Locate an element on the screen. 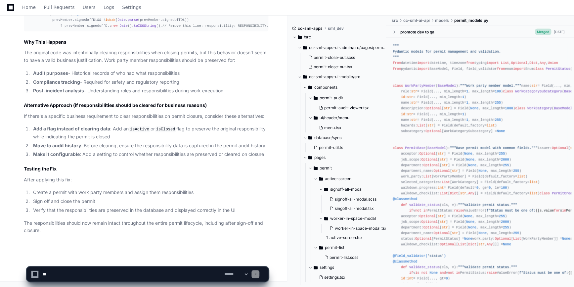  span: models is located at coordinates (441, 21).